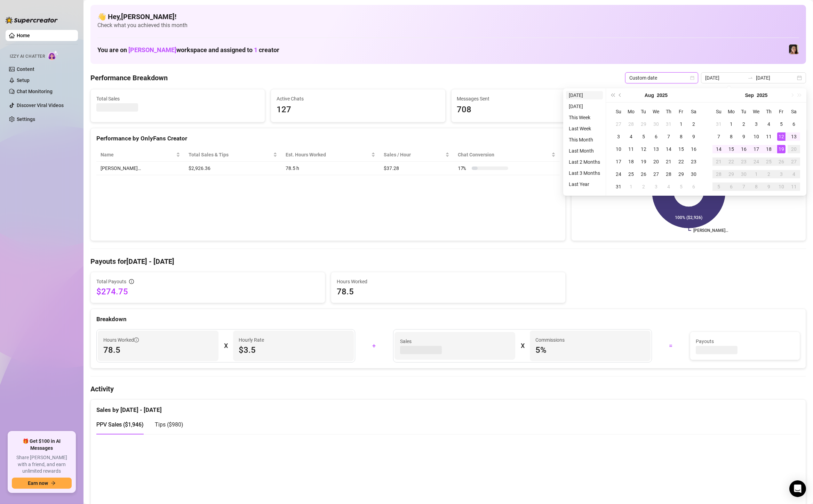  I want to click on td: 2025-09-20, so click(793, 149).